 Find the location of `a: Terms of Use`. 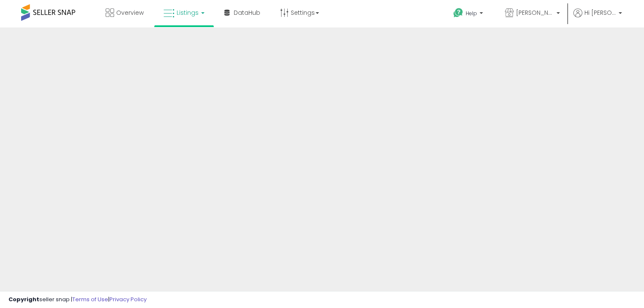

a: Terms of Use is located at coordinates (90, 299).